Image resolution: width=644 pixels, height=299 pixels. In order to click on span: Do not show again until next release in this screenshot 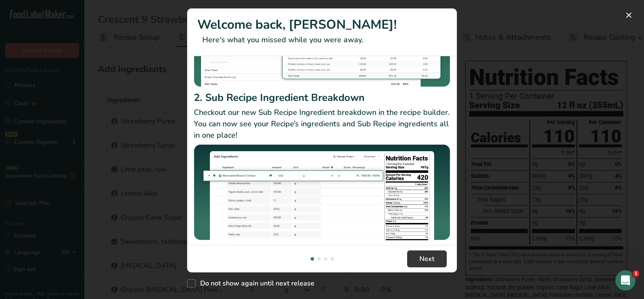, I will do `click(255, 283)`.